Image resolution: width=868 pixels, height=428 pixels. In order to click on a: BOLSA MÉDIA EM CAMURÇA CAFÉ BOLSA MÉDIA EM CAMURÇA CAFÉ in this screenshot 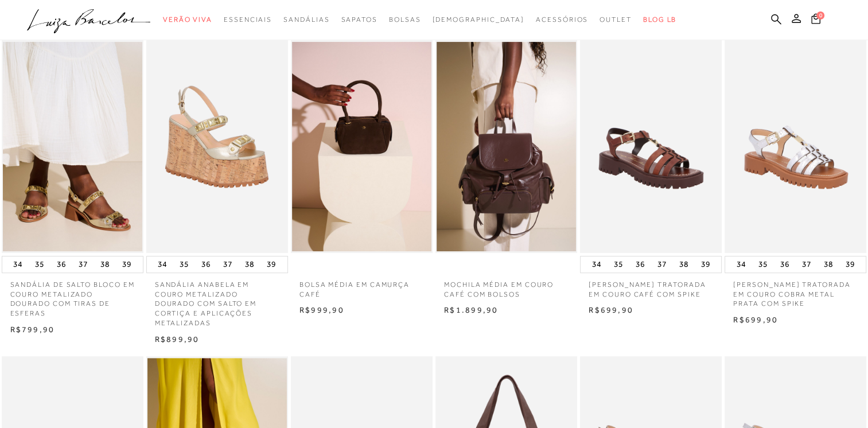, I will do `click(361, 147)`.